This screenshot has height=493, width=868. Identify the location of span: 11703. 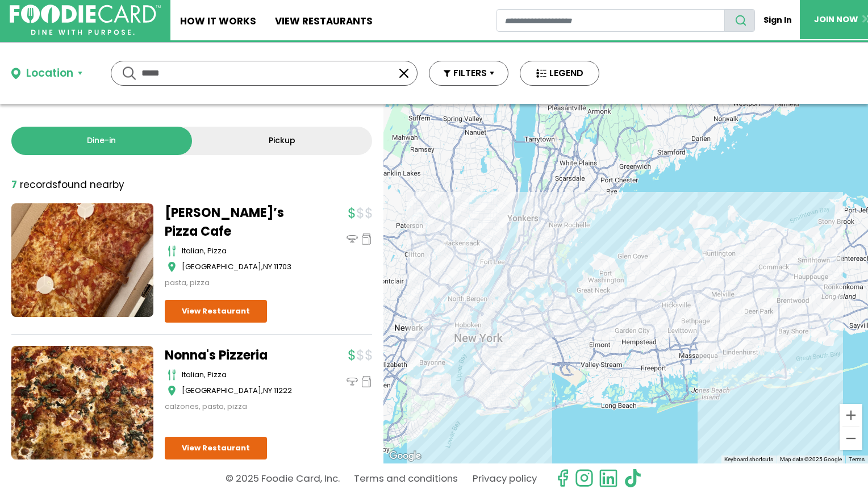
(282, 266).